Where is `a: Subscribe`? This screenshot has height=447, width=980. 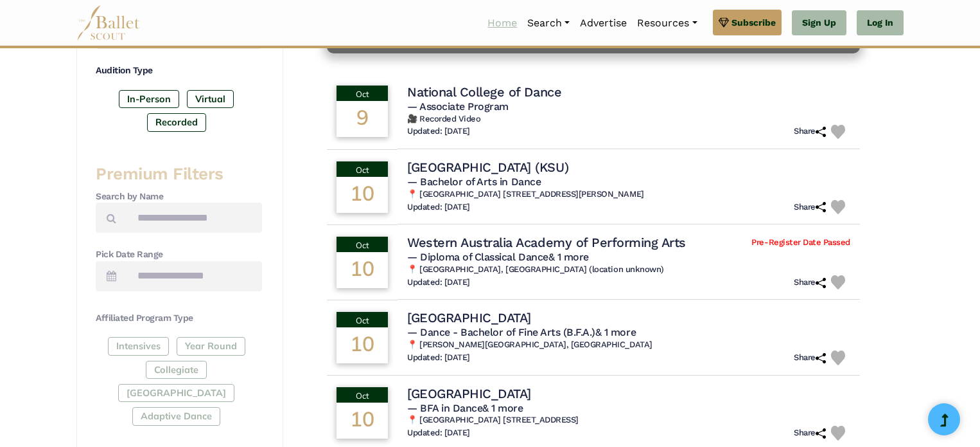
a: Subscribe is located at coordinates (746, 23).